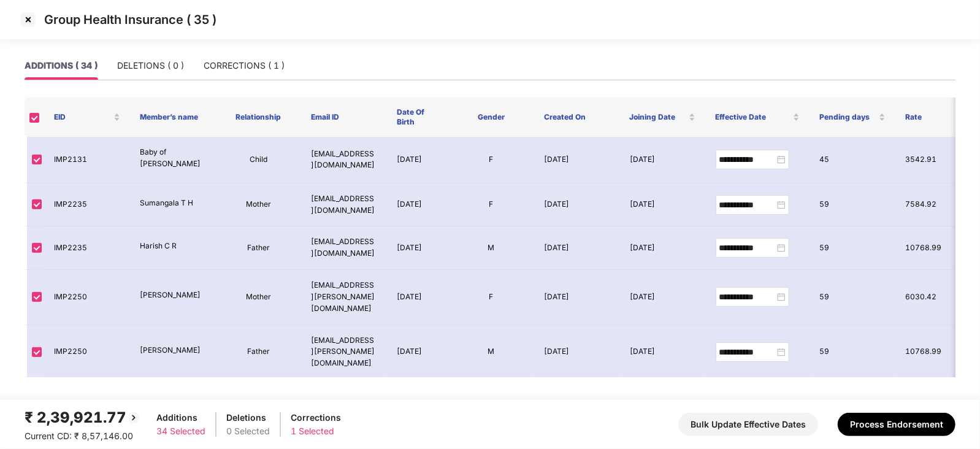  Describe the element at coordinates (259, 117) in the screenshot. I see `th: Relationship` at that location.